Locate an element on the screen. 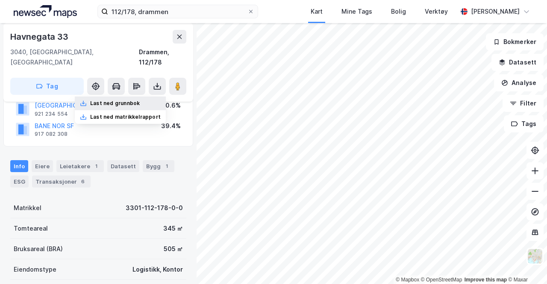 The image size is (547, 284). div: 3301-112-178-0-0 is located at coordinates (154, 208).